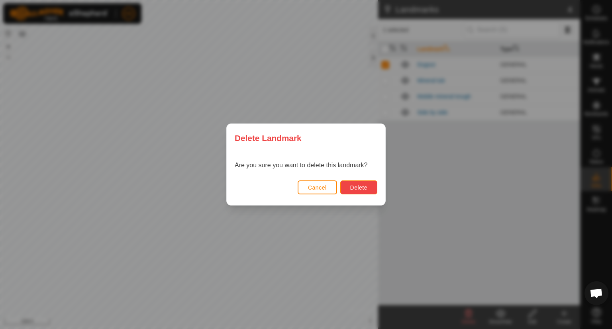 The width and height of the screenshot is (612, 329). I want to click on span: Cancel, so click(317, 188).